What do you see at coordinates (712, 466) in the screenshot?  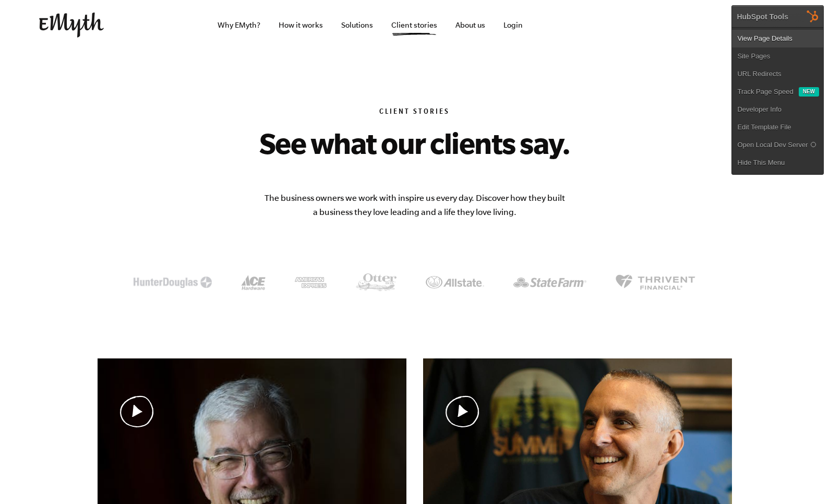 I see `div: Chat Widget` at bounding box center [712, 466].